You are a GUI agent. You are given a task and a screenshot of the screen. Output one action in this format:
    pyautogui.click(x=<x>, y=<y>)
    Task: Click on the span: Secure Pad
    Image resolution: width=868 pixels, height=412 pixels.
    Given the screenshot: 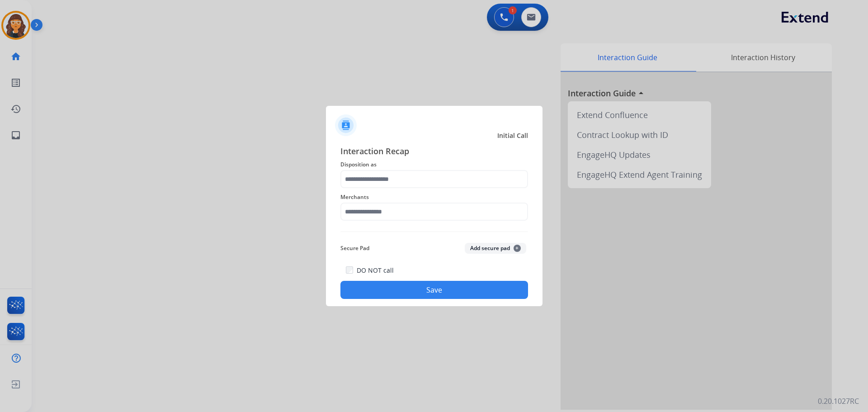 What is the action you would take?
    pyautogui.click(x=355, y=248)
    